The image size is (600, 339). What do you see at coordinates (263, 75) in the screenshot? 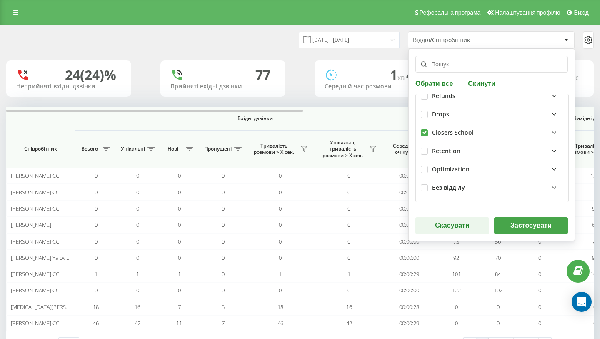
I see `div: 77` at bounding box center [263, 75].